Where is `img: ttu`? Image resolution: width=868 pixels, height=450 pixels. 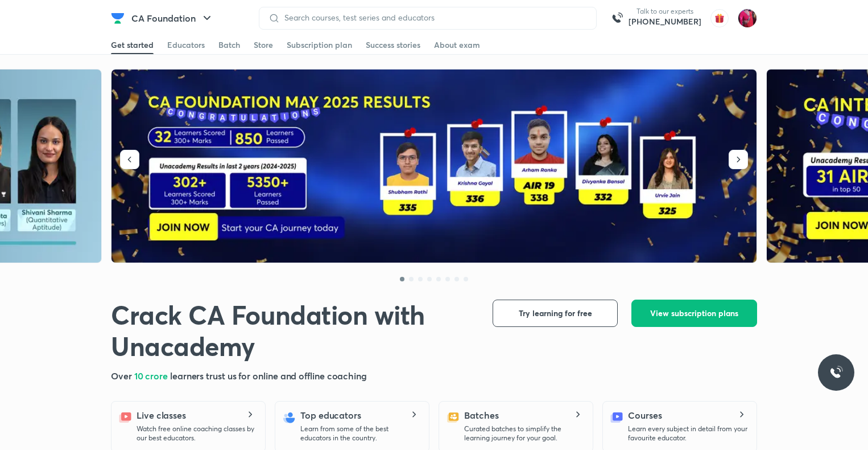
img: ttu is located at coordinates (836, 372).